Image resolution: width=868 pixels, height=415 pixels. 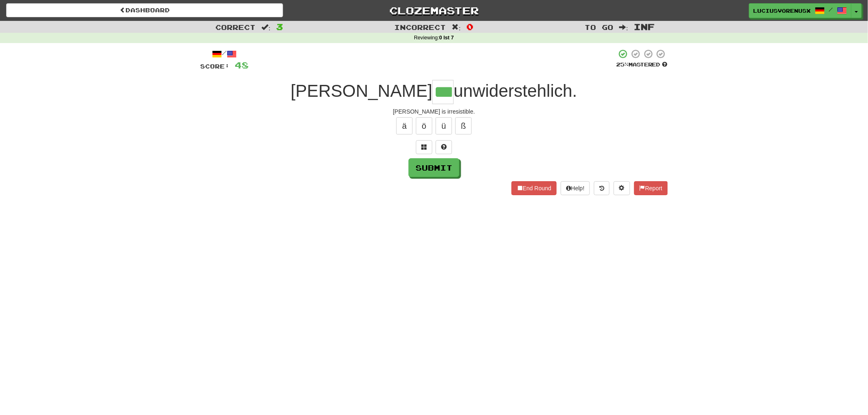 I want to click on span: 0, so click(x=470, y=27).